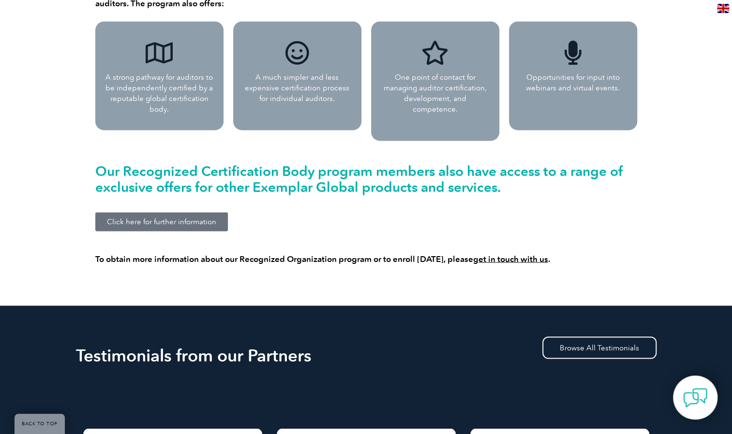  What do you see at coordinates (599, 348) in the screenshot?
I see `a: Browse All Testimonials` at bounding box center [599, 348].